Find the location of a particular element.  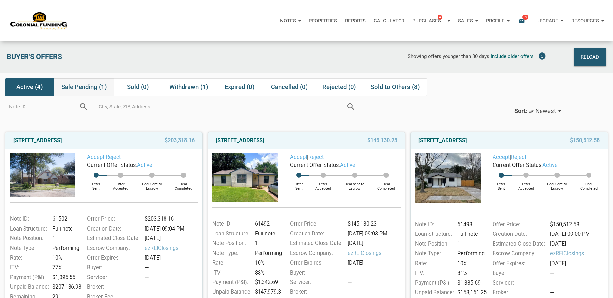

span: ezREIClosings is located at coordinates (173, 249).